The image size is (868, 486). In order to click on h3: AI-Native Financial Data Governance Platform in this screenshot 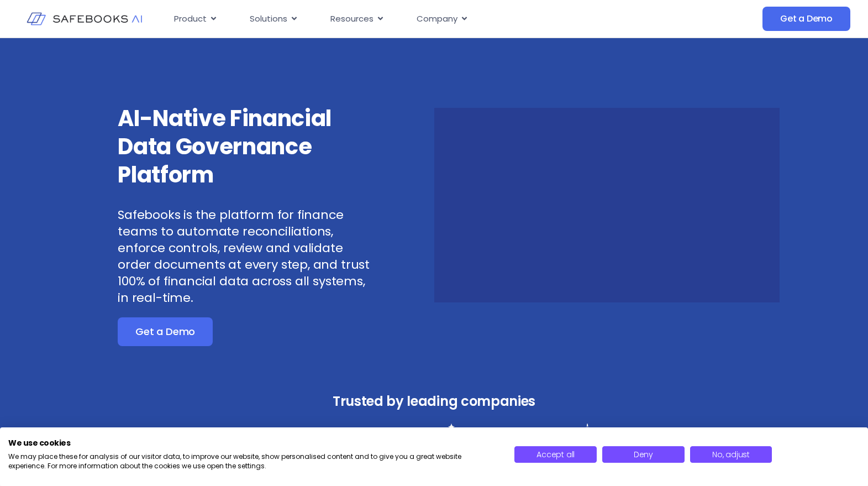, I will do `click(247, 146)`.